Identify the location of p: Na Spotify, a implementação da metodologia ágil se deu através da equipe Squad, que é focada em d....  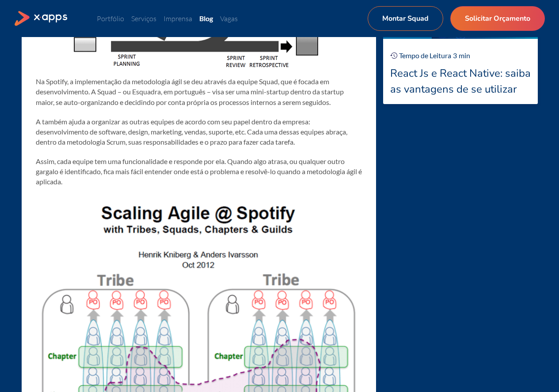
(199, 92).